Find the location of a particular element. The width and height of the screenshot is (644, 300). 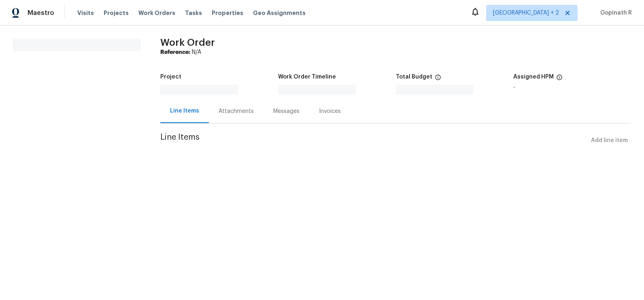

div: Invoices is located at coordinates (330, 111).